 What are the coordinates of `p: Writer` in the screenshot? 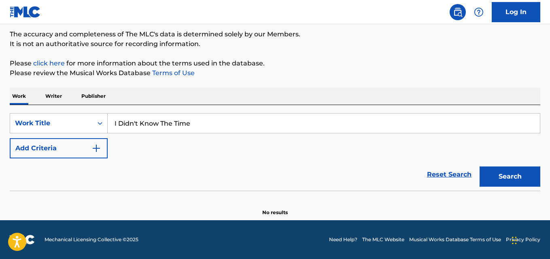 It's located at (53, 96).